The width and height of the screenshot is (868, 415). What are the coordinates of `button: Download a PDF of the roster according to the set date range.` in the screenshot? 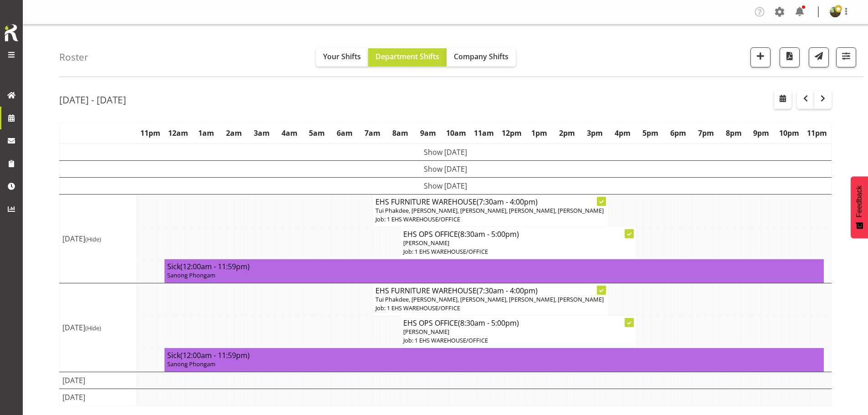 It's located at (789, 57).